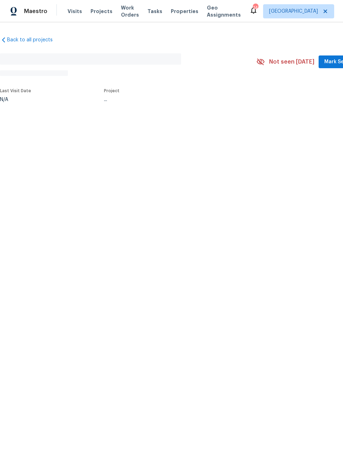  What do you see at coordinates (155, 11) in the screenshot?
I see `span: Tasks` at bounding box center [155, 11].